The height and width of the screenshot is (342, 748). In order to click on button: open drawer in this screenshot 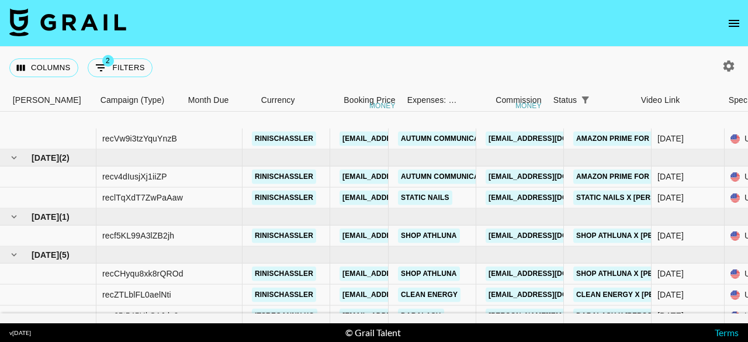, I will do `click(734, 23)`.